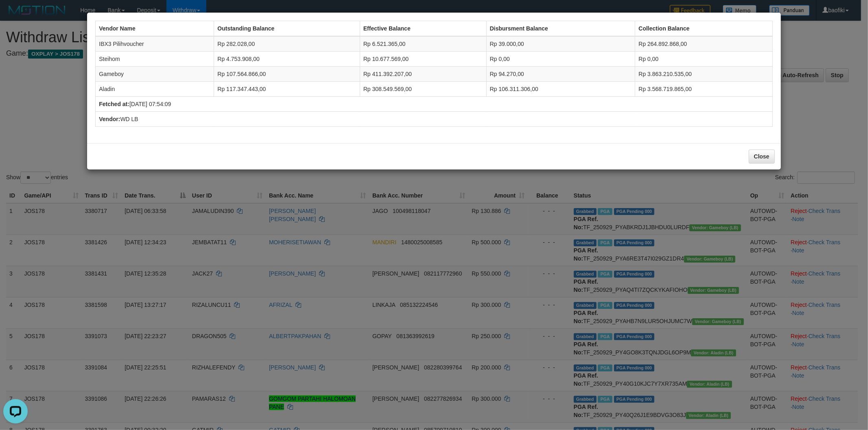 The height and width of the screenshot is (430, 868). Describe the element at coordinates (154, 29) in the screenshot. I see `th: Vendor Name` at that location.